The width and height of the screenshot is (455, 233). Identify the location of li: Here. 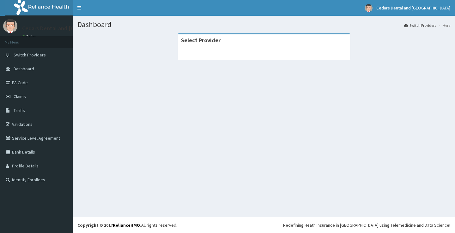
(443, 25).